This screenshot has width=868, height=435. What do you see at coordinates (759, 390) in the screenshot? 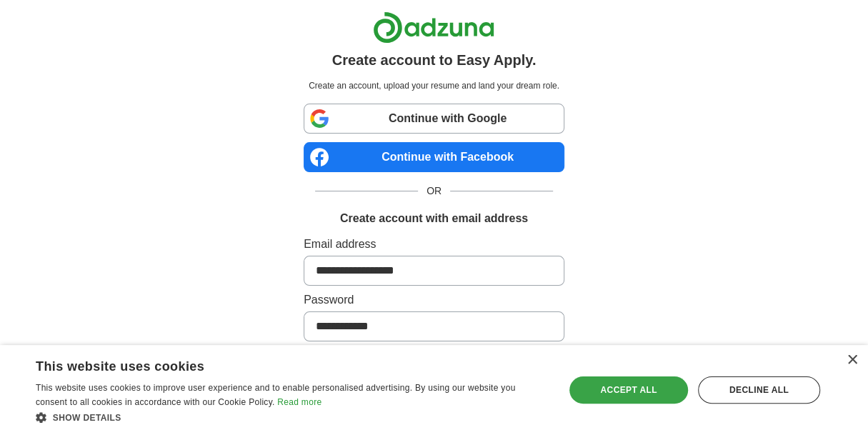
I see `div: Decline all` at bounding box center [759, 390].